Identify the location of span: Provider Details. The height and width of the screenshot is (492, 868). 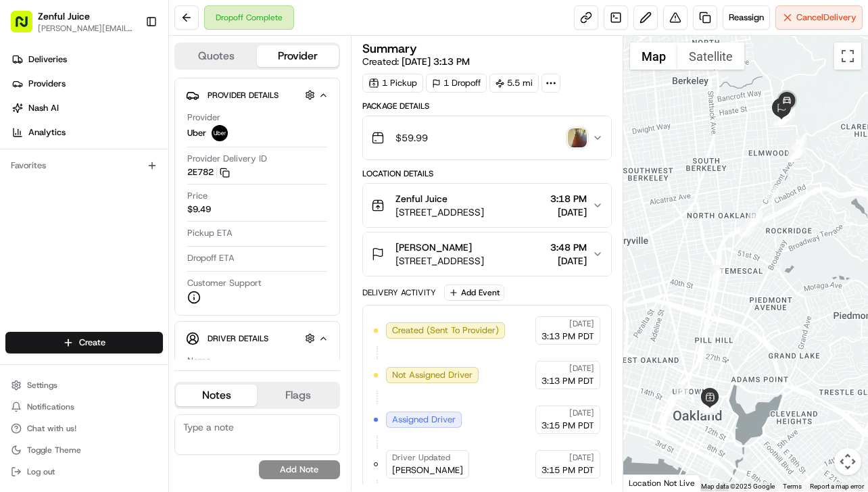
(243, 95).